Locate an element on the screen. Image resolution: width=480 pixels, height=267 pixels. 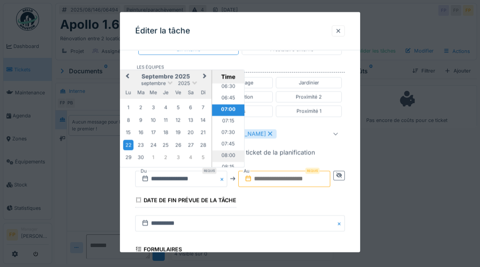
div: Choose dimanche 7 septembre 2025 is located at coordinates (203, 107).